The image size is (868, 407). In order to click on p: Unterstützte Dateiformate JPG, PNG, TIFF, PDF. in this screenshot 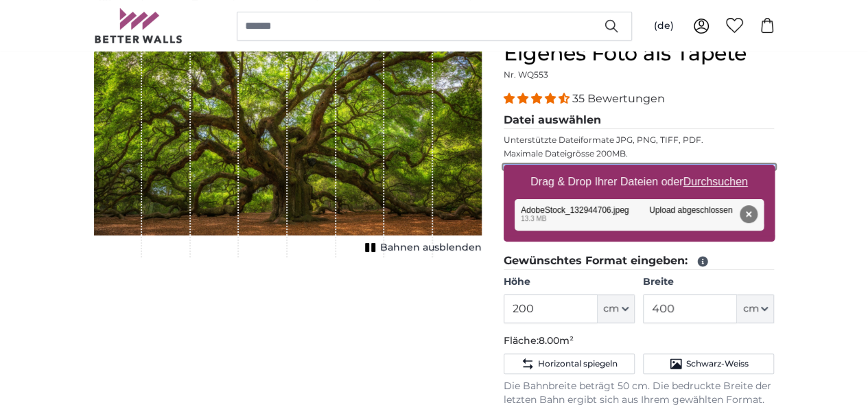, I will do `click(639, 140)`.